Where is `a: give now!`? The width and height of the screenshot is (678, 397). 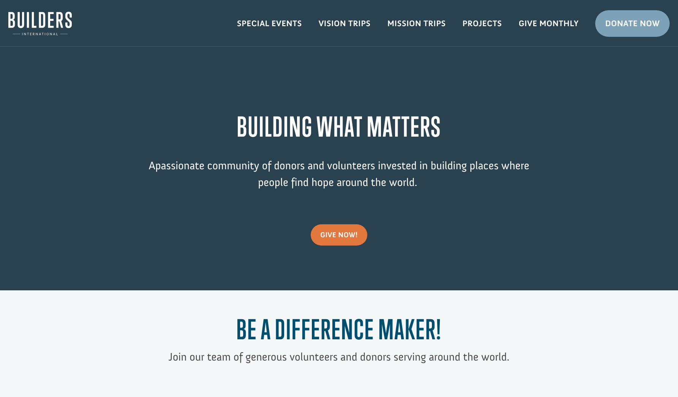
a: give now! is located at coordinates (339, 235).